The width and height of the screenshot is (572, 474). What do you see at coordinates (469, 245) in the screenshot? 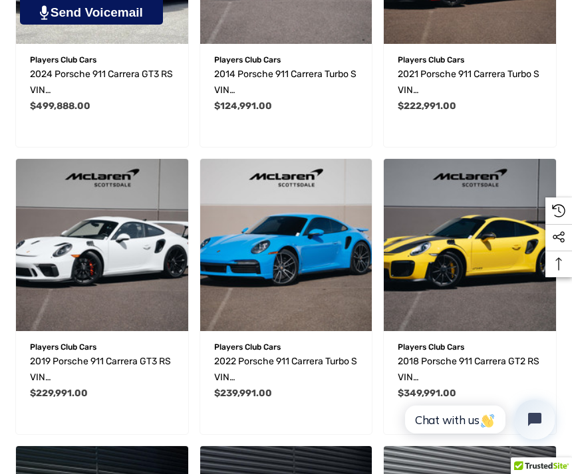
I see `img: 2018 Porsche 911 Carrera GT2 RS VIN WP0AE2A92JS185978` at bounding box center [469, 245].